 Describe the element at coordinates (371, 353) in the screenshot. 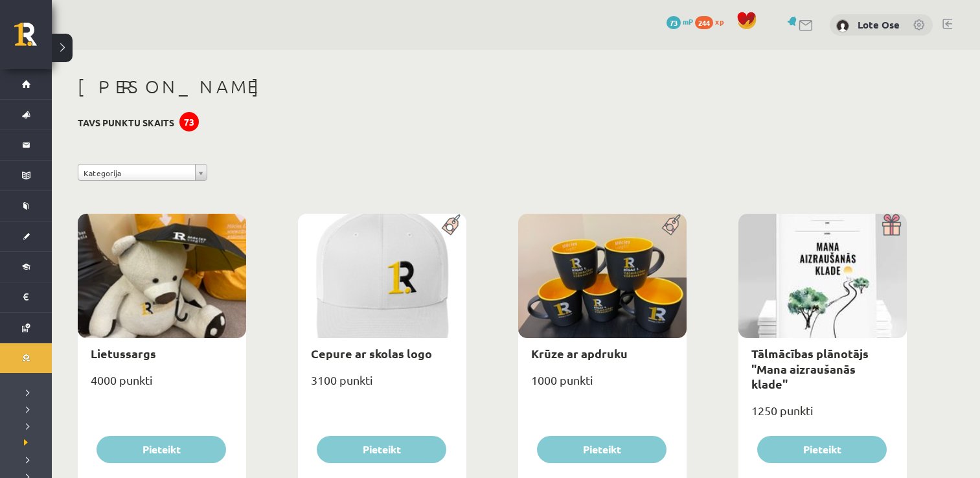

I see `a: Cepure ar skolas logo` at that location.